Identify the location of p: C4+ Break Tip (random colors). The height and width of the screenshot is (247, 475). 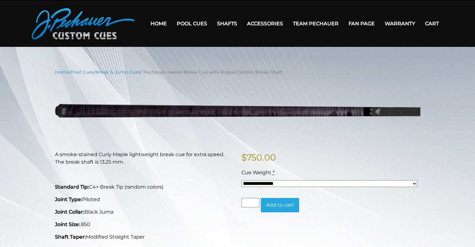
(144, 187).